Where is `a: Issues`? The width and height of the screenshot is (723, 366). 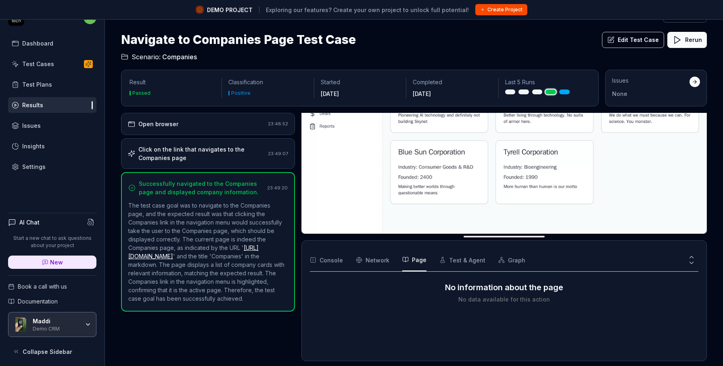
a: Issues is located at coordinates (52, 125).